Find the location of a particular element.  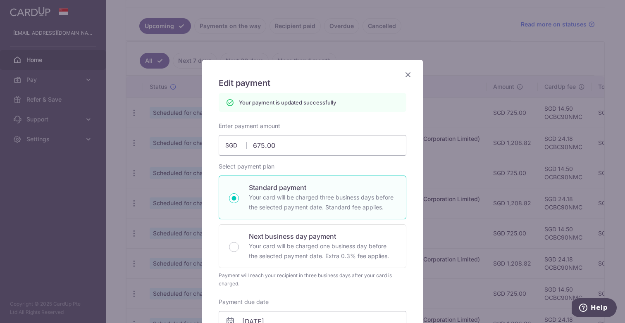

p: Standard payment is located at coordinates (322, 188).